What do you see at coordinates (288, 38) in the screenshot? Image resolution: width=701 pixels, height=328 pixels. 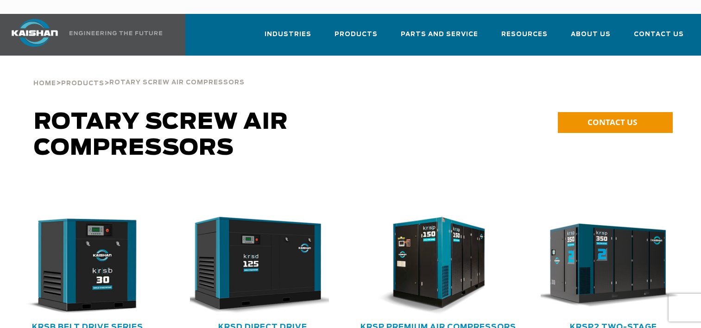 I see `a: Industries` at bounding box center [288, 38].